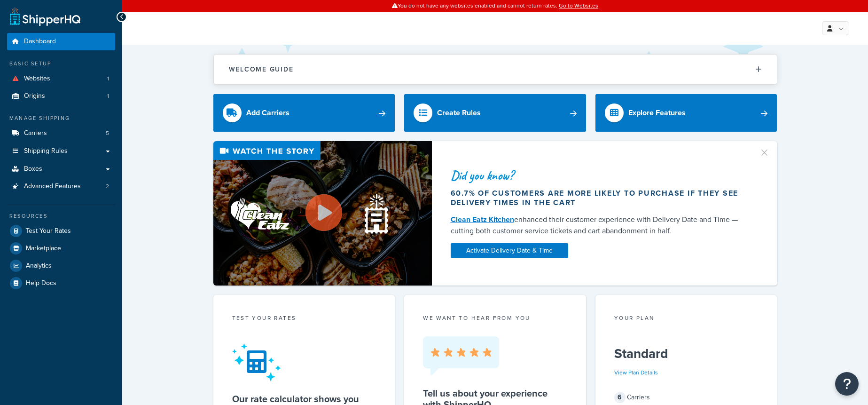  What do you see at coordinates (61, 248) in the screenshot?
I see `li: Marketplace` at bounding box center [61, 248].